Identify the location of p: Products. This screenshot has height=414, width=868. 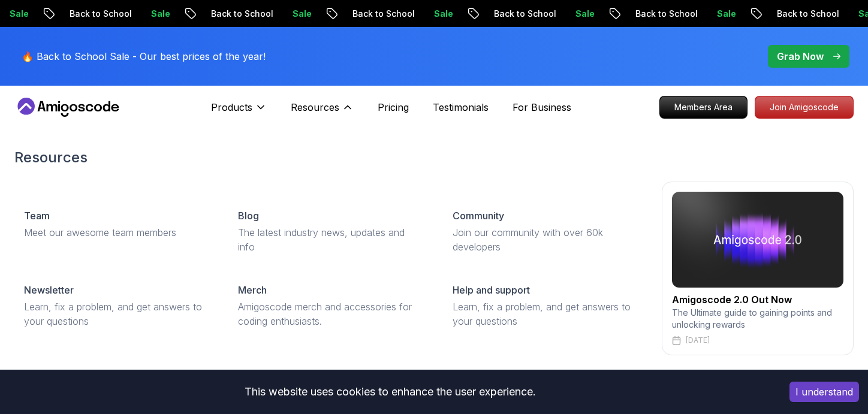
(231, 107).